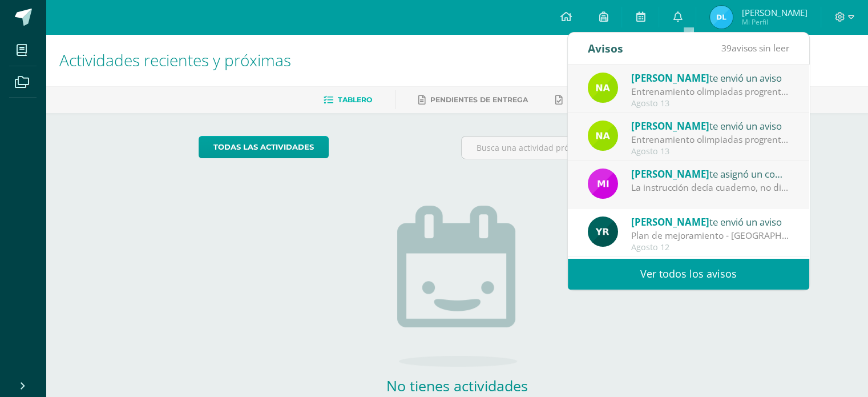 The image size is (868, 397). What do you see at coordinates (711, 187) in the screenshot?
I see `div: La instrucción decía cuaderno, no digital` at bounding box center [711, 187].